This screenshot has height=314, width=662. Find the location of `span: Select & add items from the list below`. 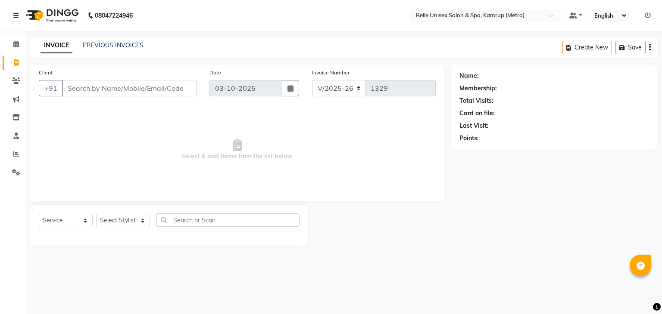

span: Select & add items from the list below is located at coordinates (237, 150).